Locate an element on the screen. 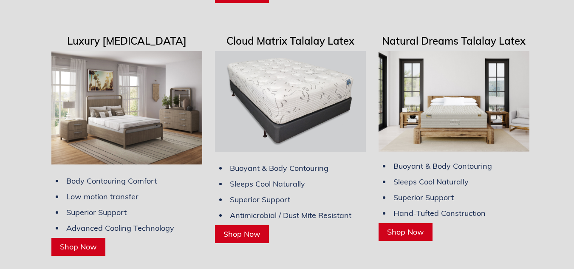  span: Low motion transfer is located at coordinates (102, 196).